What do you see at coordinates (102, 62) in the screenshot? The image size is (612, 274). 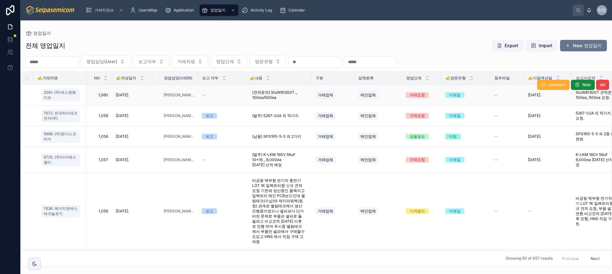 I see `span: 영업담당(User)` at bounding box center [102, 62].